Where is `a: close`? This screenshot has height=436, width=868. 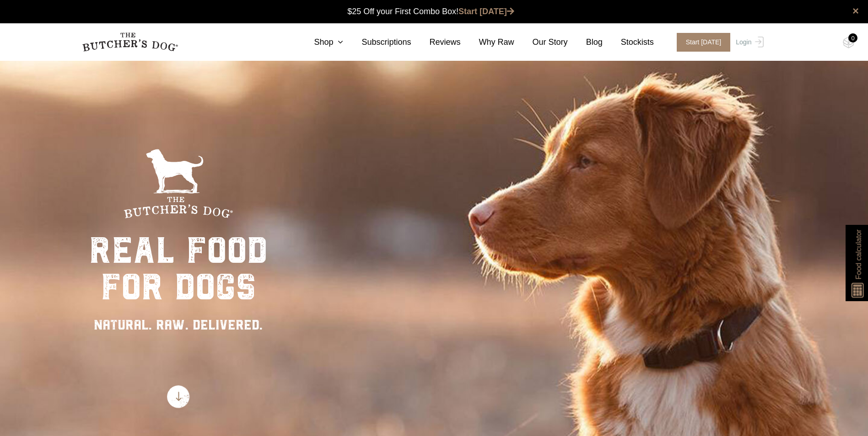 a: close is located at coordinates (855, 11).